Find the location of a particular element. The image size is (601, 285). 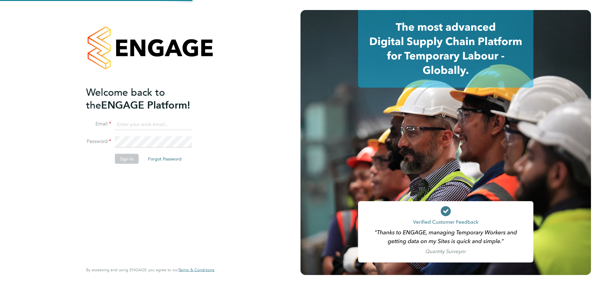

label: Password is located at coordinates (99, 142).